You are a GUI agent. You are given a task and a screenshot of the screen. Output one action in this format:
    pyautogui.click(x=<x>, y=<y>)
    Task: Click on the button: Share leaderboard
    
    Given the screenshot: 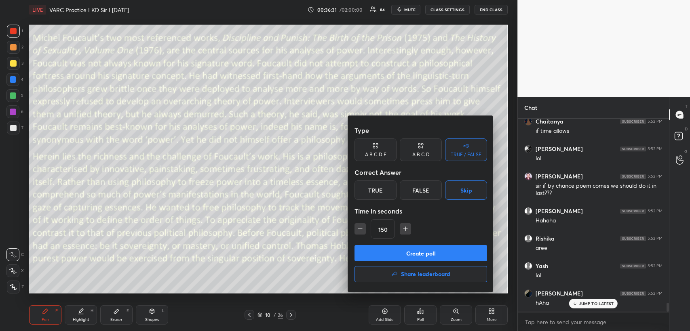 What is the action you would take?
    pyautogui.click(x=421, y=274)
    